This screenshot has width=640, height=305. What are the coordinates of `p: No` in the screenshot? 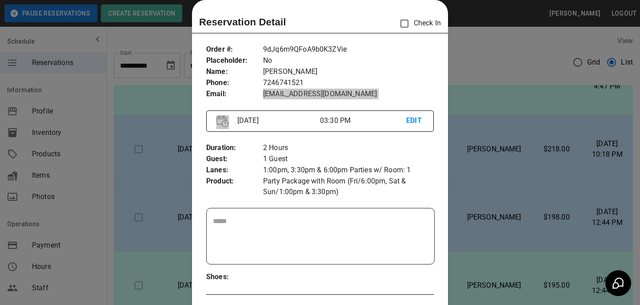 It's located at (349, 60).